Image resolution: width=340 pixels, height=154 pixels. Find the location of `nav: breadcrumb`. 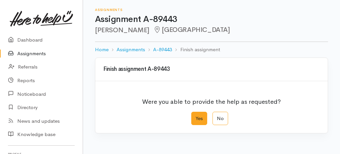

nav: breadcrumb is located at coordinates (212, 50).